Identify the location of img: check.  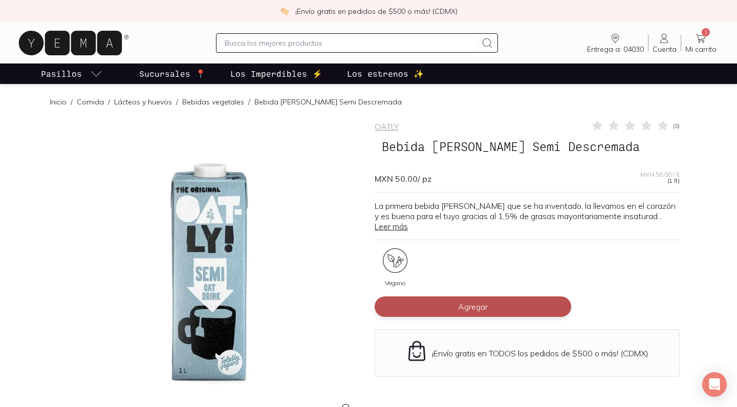
(285, 11).